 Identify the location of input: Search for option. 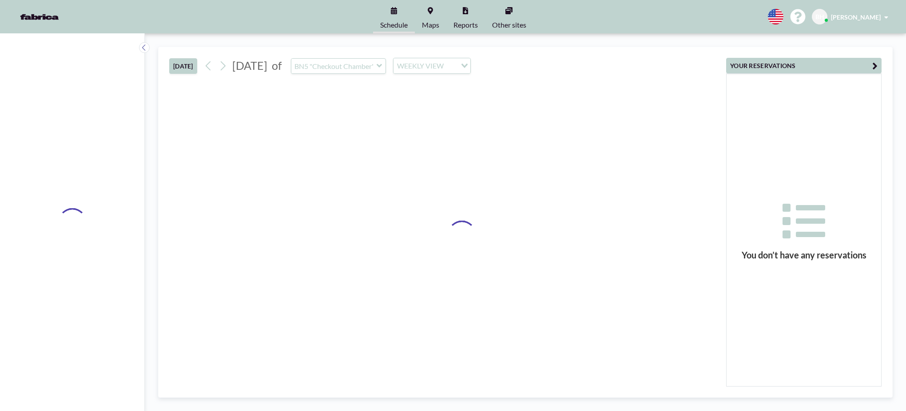
(451, 66).